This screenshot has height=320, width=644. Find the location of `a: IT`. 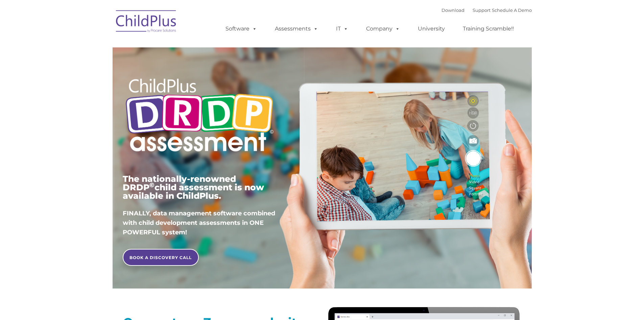

a: IT is located at coordinates (342, 29).